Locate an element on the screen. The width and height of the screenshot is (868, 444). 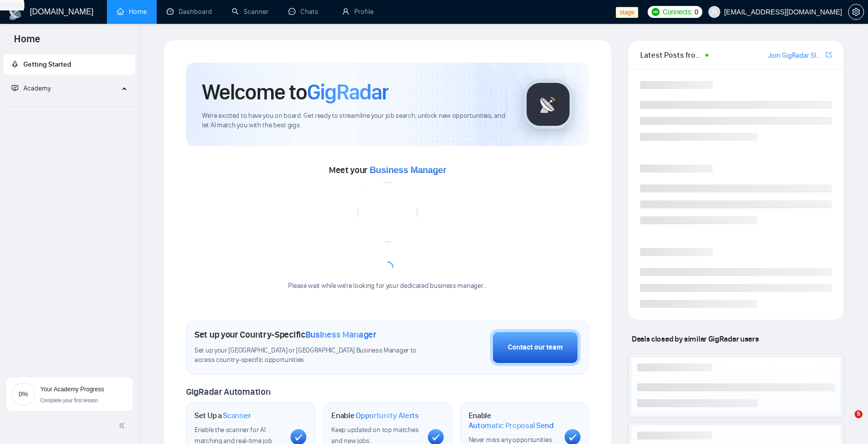
span: Latest Posts from the GigRadar Community is located at coordinates (671, 54).